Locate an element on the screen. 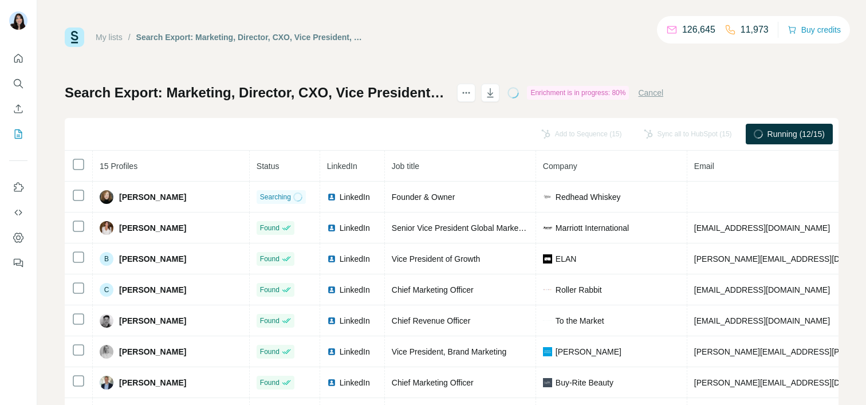 The image size is (866, 405). button: Use Surfe on LinkedIn is located at coordinates (18, 187).